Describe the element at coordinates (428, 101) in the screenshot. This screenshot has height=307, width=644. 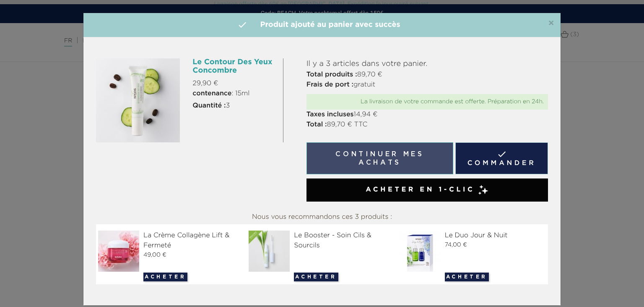
I see `div: La livraison de votre commande est offerte. Préparation en 24h.` at that location.